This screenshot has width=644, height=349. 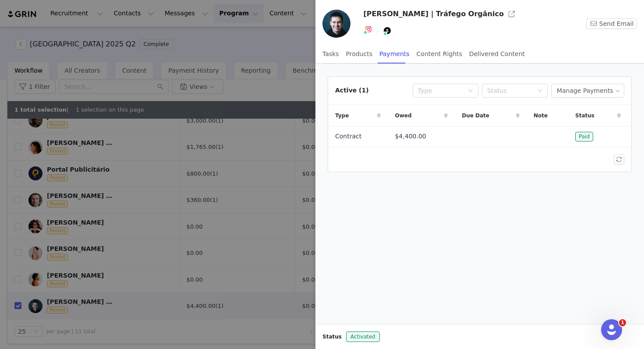 What do you see at coordinates (336, 24) in the screenshot?
I see `img: d7d3d26d-18a8-4007-9906-42d73a394773--s.jpg` at bounding box center [336, 24].